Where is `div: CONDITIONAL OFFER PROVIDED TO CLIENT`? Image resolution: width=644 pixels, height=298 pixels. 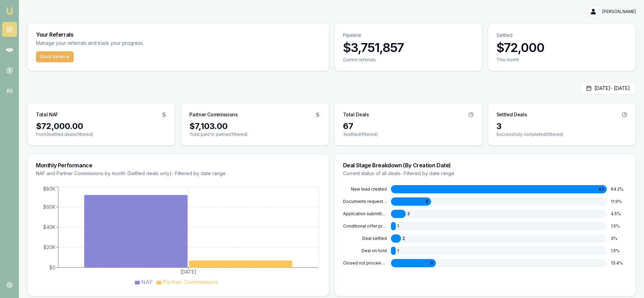 div: CONDITIONAL OFFER PROVIDED TO CLIENT is located at coordinates (365, 226).